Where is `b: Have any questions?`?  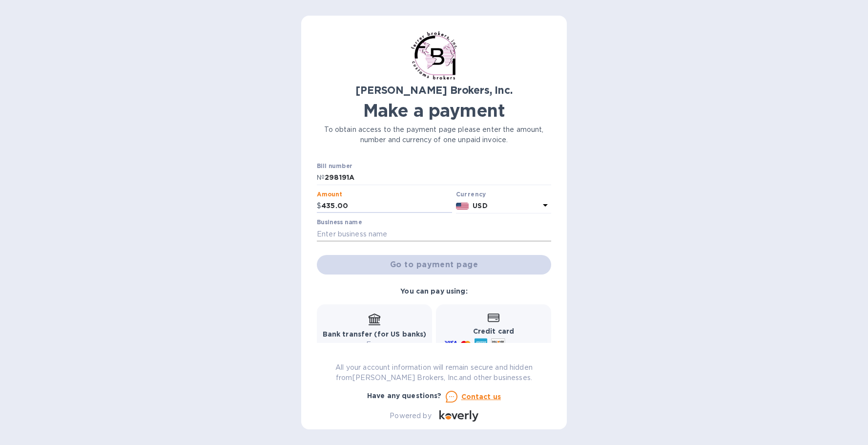 b: Have any questions? is located at coordinates (404, 396).